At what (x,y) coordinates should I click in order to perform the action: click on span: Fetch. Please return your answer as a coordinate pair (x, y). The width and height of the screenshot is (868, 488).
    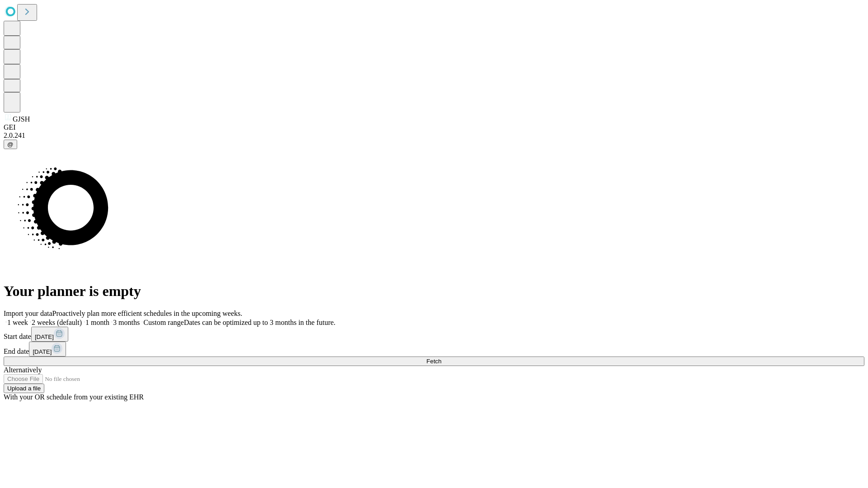
    Looking at the image, I should click on (434, 361).